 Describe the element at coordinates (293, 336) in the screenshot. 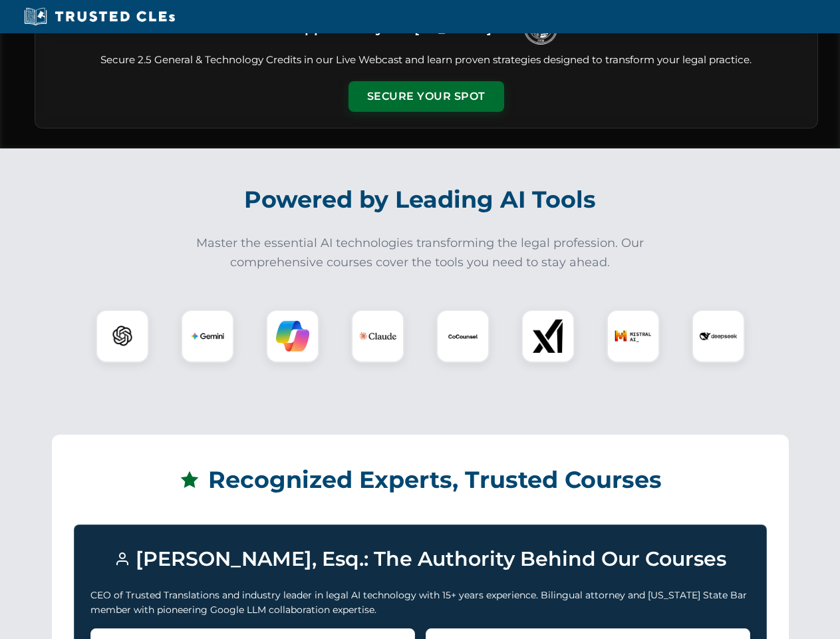

I see `img: Copilot Logo` at that location.